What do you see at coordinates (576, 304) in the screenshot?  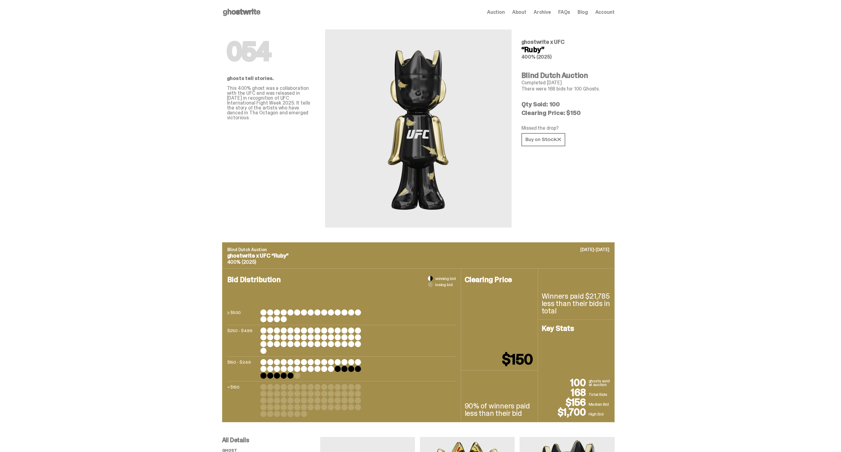 I see `p: Winners paid $21,785 less than their bids in total` at bounding box center [576, 304].